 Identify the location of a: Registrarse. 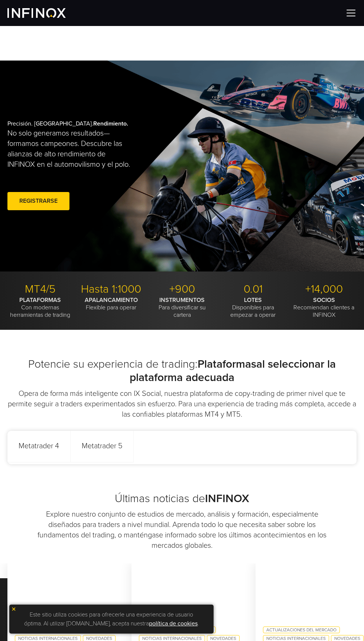
(38, 201).